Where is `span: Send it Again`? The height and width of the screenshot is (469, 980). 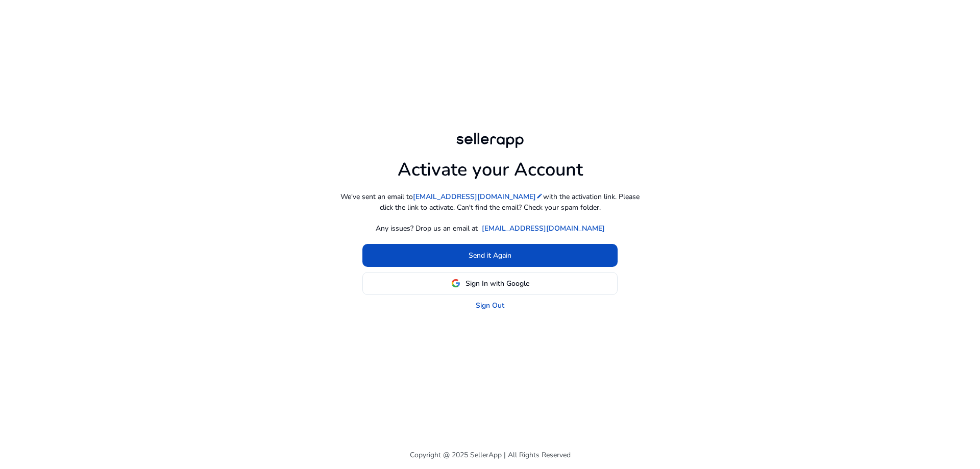
span: Send it Again is located at coordinates (490, 255).